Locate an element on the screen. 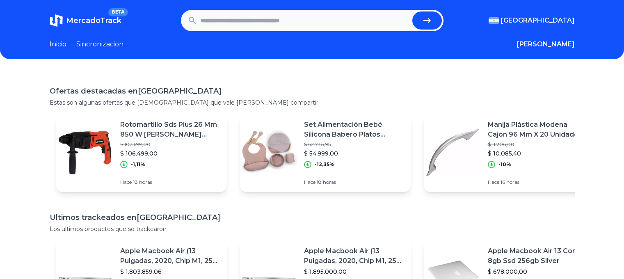  p: Manija Plástica Modena Cajon 96 Mm X 20 Unidades is located at coordinates (538, 130).